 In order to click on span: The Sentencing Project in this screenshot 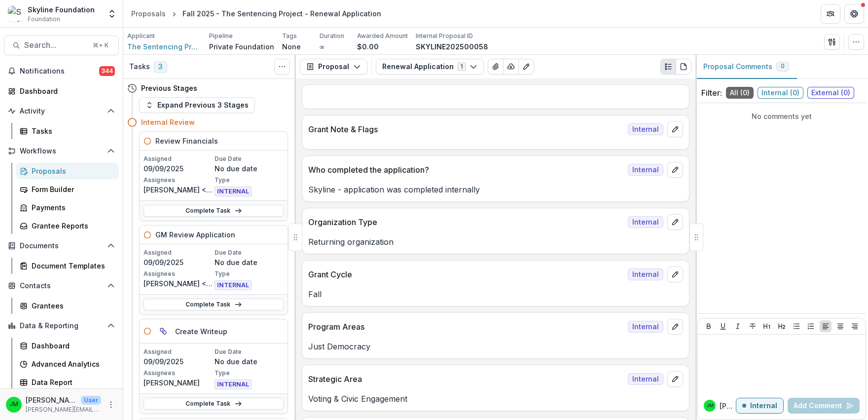, I will do `click(164, 47)`.